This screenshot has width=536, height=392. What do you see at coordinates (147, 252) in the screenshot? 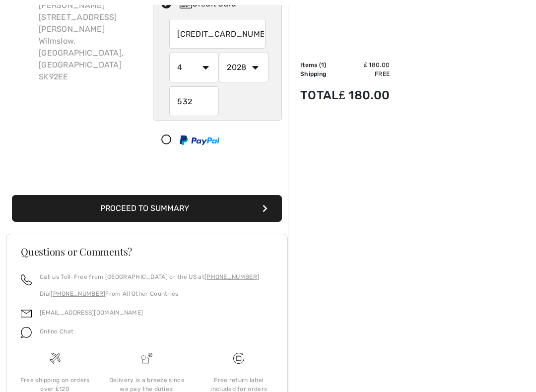
I see `h3: Questions or Comments?` at bounding box center [147, 252].